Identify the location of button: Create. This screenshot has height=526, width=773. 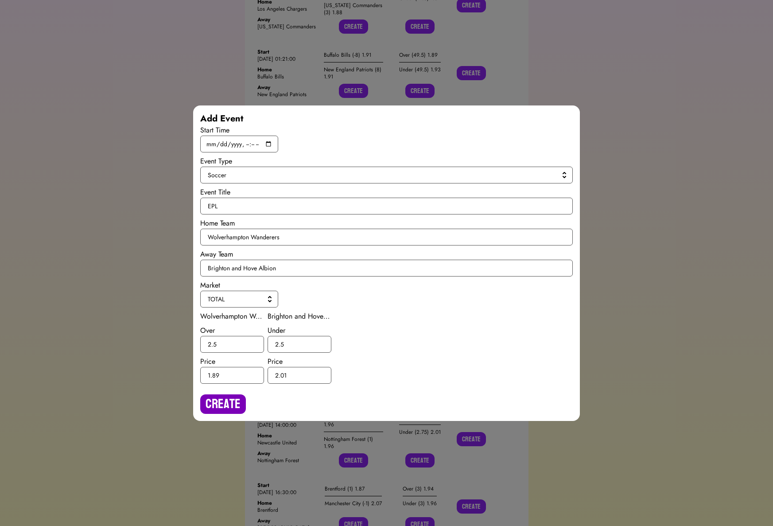
(223, 404).